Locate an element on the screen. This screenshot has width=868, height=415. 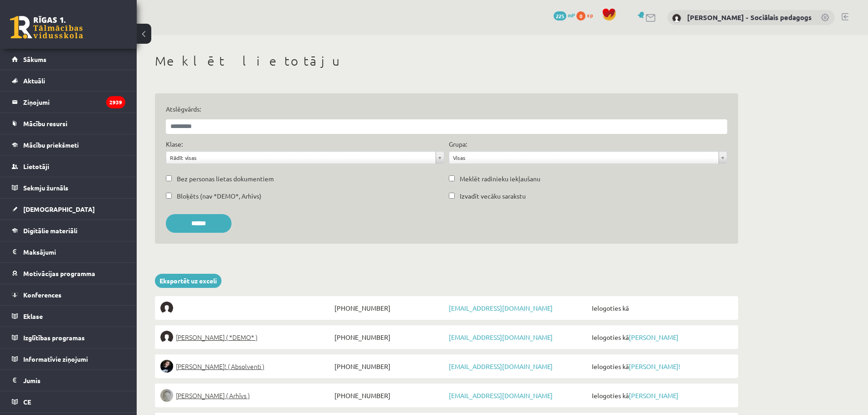
a: Visas is located at coordinates (588, 157).